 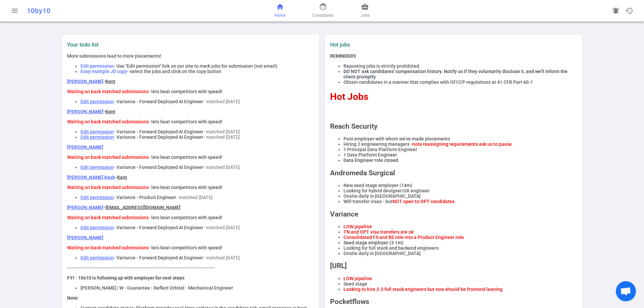 I want to click on li: Looking for full stack and backend engineers, so click(x=460, y=248).